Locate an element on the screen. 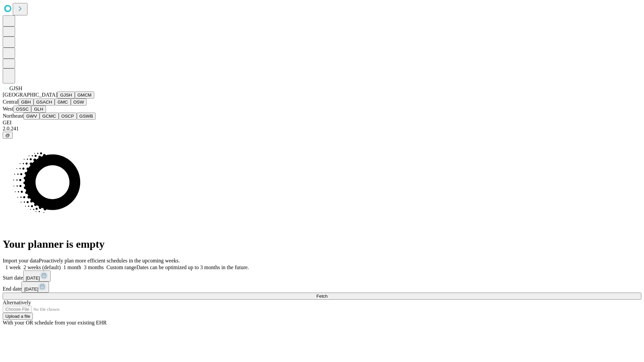 This screenshot has width=644, height=362. div: End date is located at coordinates (322, 287).